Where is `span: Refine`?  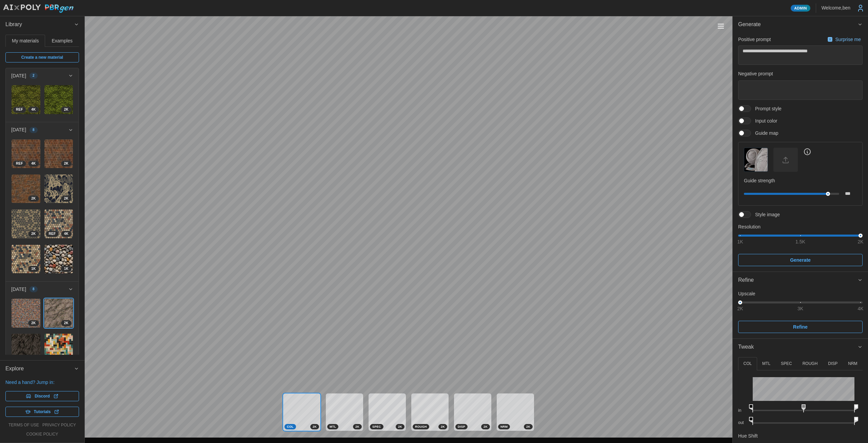
span: Refine is located at coordinates (800, 327).